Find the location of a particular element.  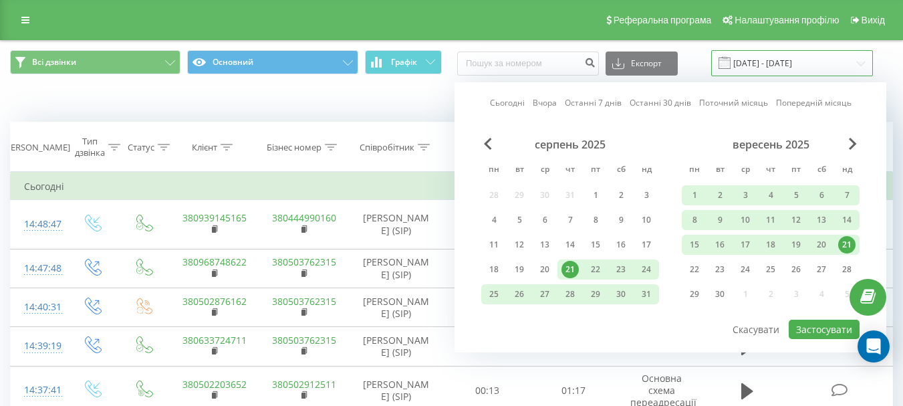

div: 22 is located at coordinates (695, 269).